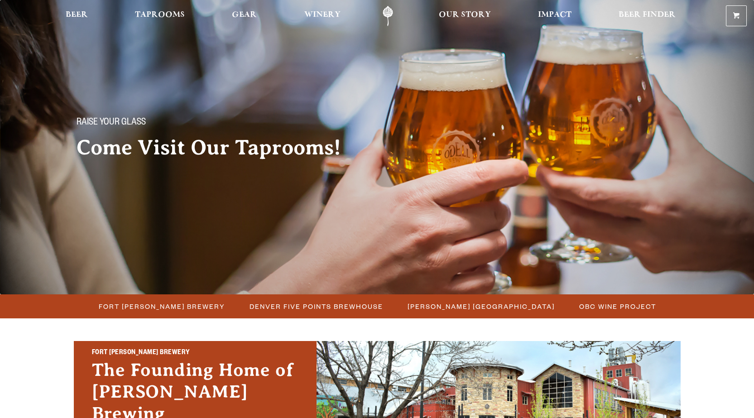 This screenshot has height=418, width=754. Describe the element at coordinates (160, 15) in the screenshot. I see `span: Taprooms` at that location.